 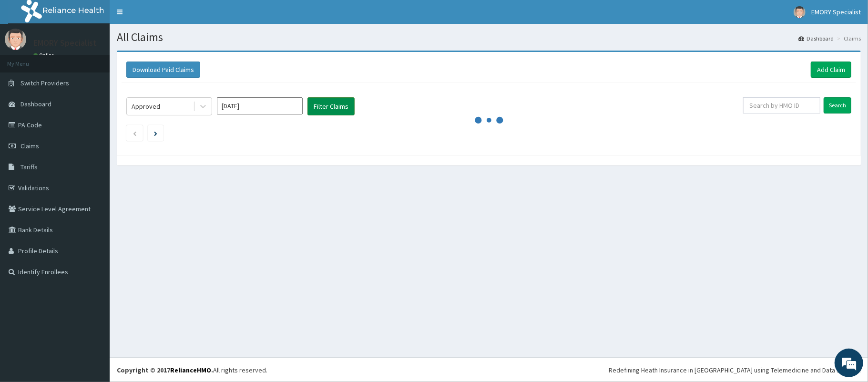 What do you see at coordinates (331, 107) in the screenshot?
I see `button: Filter Claims` at bounding box center [331, 107].